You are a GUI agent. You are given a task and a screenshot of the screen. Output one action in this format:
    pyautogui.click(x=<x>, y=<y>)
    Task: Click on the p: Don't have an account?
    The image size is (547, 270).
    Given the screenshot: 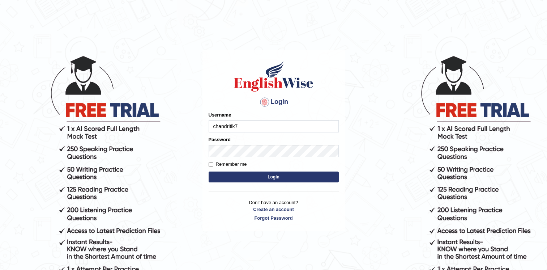 What is the action you would take?
    pyautogui.click(x=274, y=210)
    